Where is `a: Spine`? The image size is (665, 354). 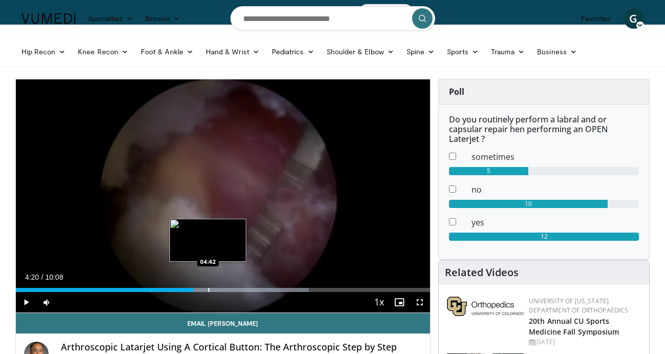 a: Spine is located at coordinates (420, 52).